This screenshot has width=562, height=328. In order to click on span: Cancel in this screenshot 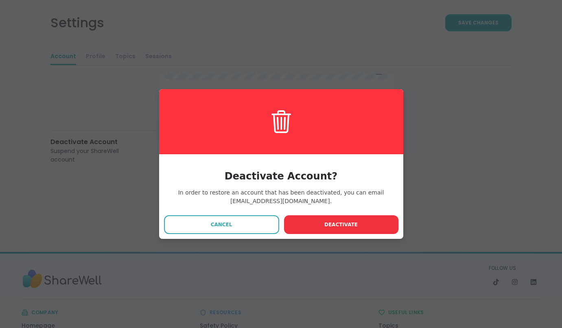, I will do `click(221, 225)`.